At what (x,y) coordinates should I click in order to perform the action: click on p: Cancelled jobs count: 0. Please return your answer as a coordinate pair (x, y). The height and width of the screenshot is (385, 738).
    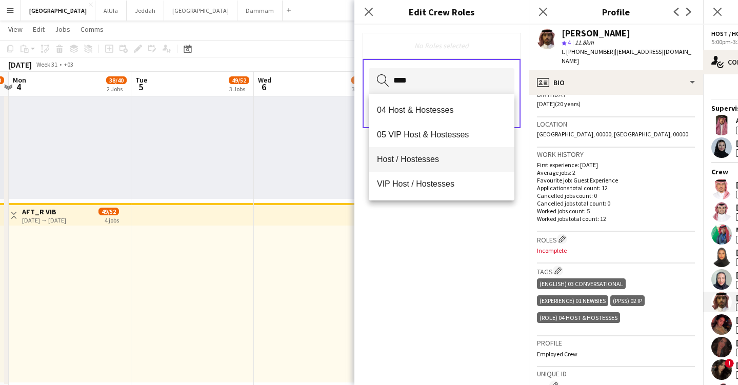
    Looking at the image, I should click on (616, 195).